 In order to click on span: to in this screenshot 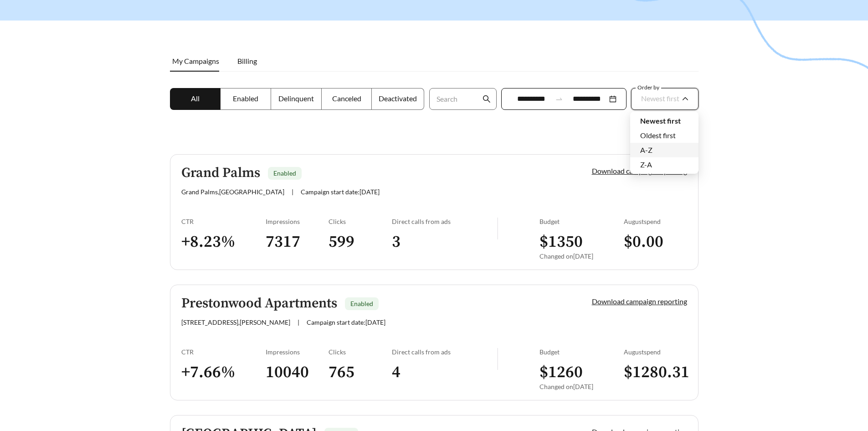, I will do `click(559, 99)`.